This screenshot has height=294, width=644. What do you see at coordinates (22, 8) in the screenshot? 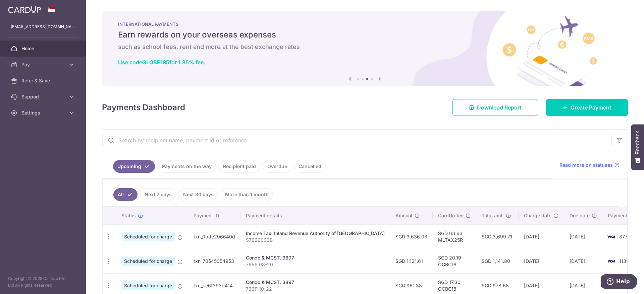
I see `span: Help` at bounding box center [22, 8].